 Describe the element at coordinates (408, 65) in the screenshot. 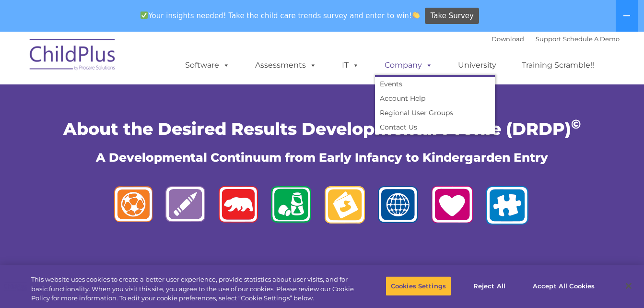

I see `a: Company` at that location.